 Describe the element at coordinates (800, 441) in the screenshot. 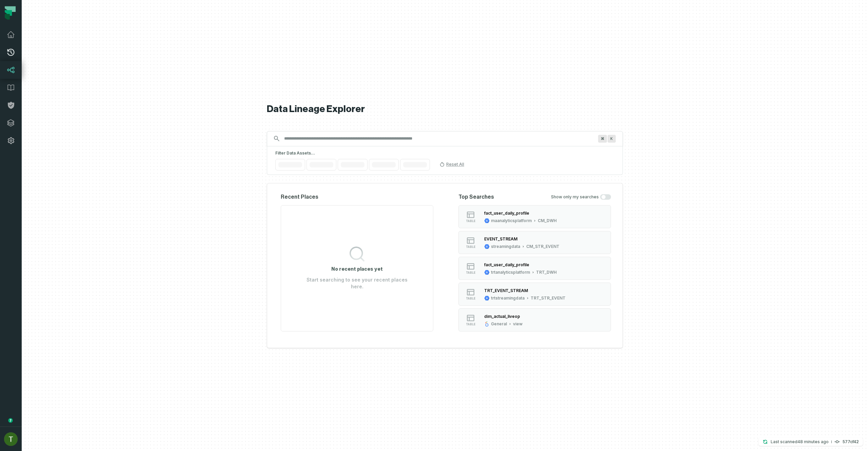

I see `p: Last scanned` at that location.